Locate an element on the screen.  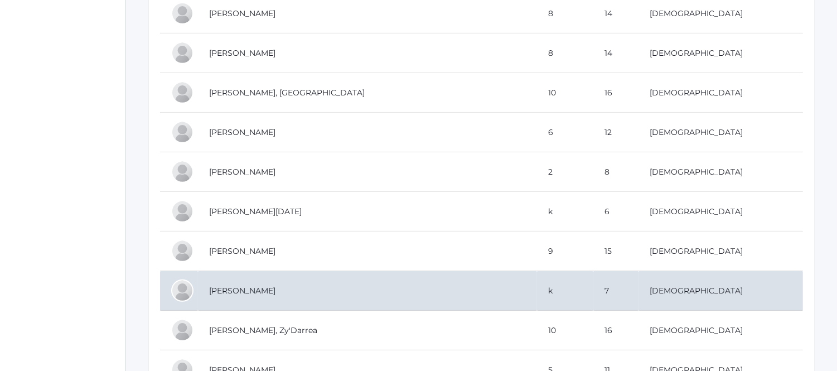
td: 12 is located at coordinates (615, 132).